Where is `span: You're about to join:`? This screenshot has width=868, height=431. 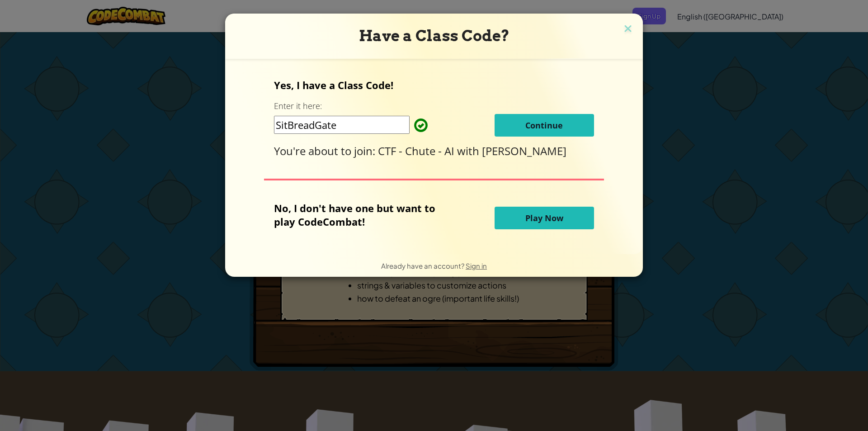
span: You're about to join: is located at coordinates (326, 150).